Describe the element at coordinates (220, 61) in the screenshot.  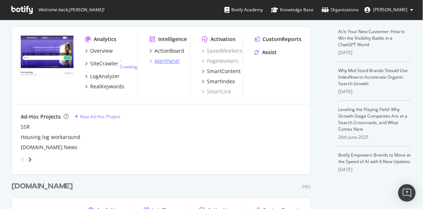
I see `a: PageWorkers` at that location.